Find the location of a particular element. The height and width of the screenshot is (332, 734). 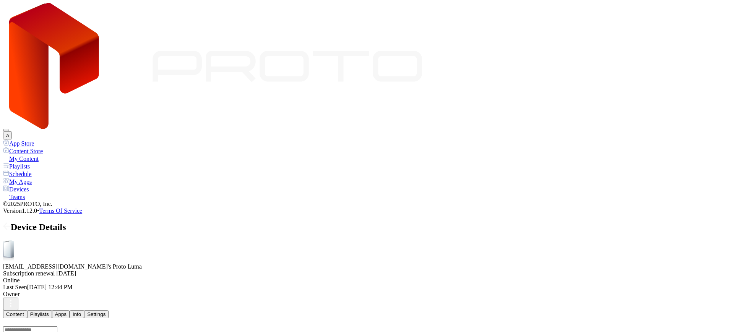

div: Content Store is located at coordinates (367, 151).